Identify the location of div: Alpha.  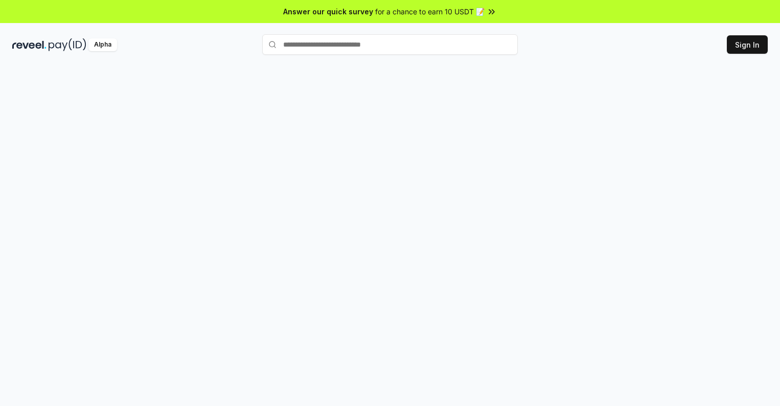
(103, 44).